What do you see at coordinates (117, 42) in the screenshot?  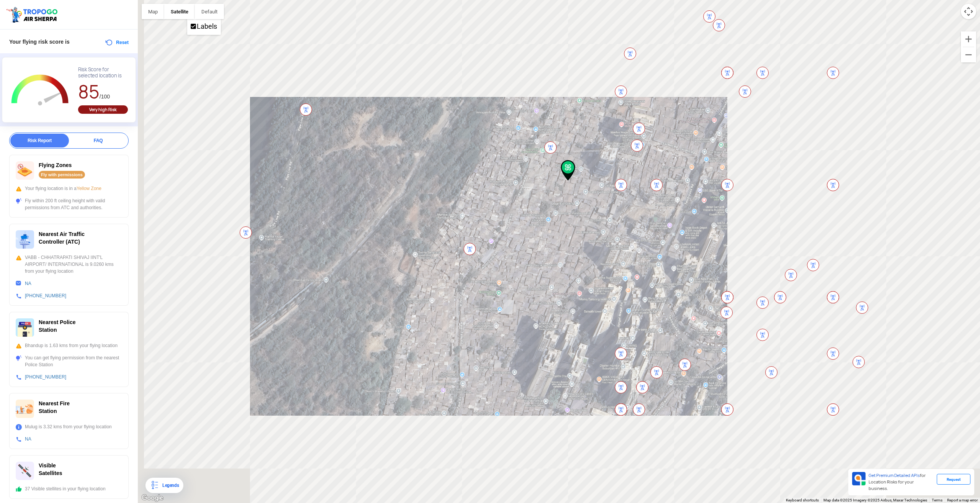 I see `button: Reset` at bounding box center [117, 42].